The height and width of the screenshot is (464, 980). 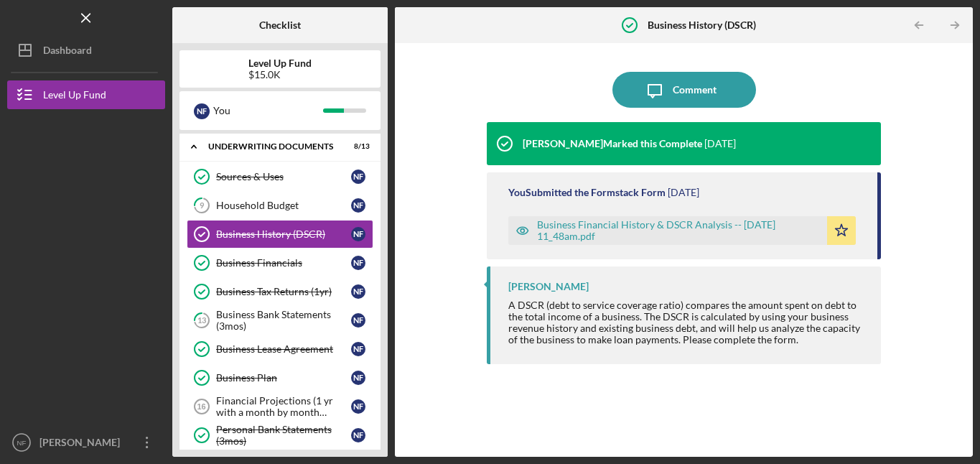 What do you see at coordinates (283, 177) in the screenshot?
I see `div: Sources & Uses` at bounding box center [283, 177].